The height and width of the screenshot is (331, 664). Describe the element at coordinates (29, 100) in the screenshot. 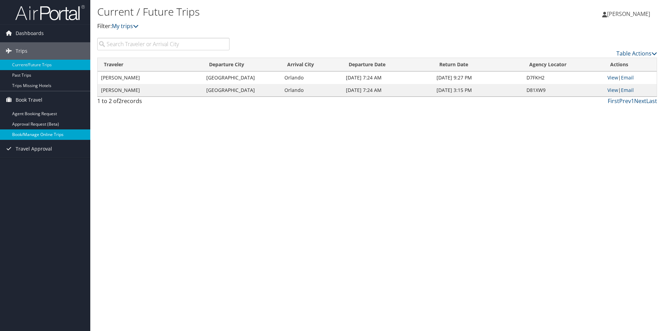

I see `span: Book Travel` at that location.